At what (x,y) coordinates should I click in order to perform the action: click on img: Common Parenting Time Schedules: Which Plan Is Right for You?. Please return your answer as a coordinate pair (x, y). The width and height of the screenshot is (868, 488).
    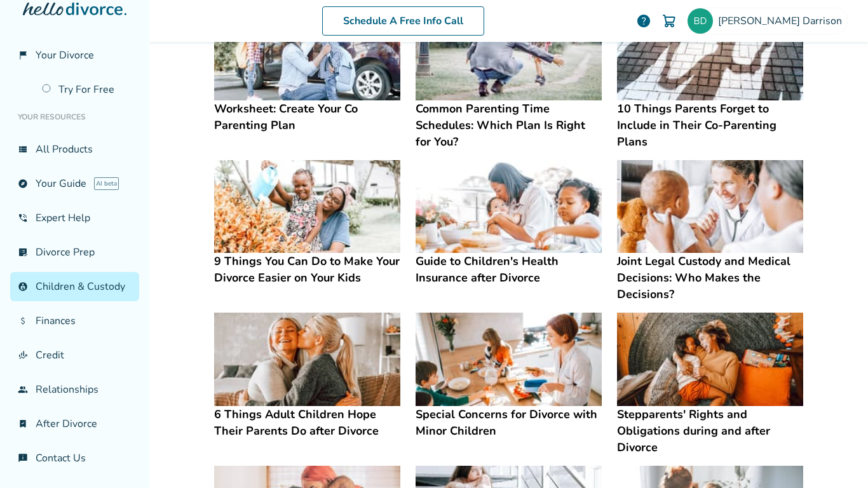
    Looking at the image, I should click on (509, 53).